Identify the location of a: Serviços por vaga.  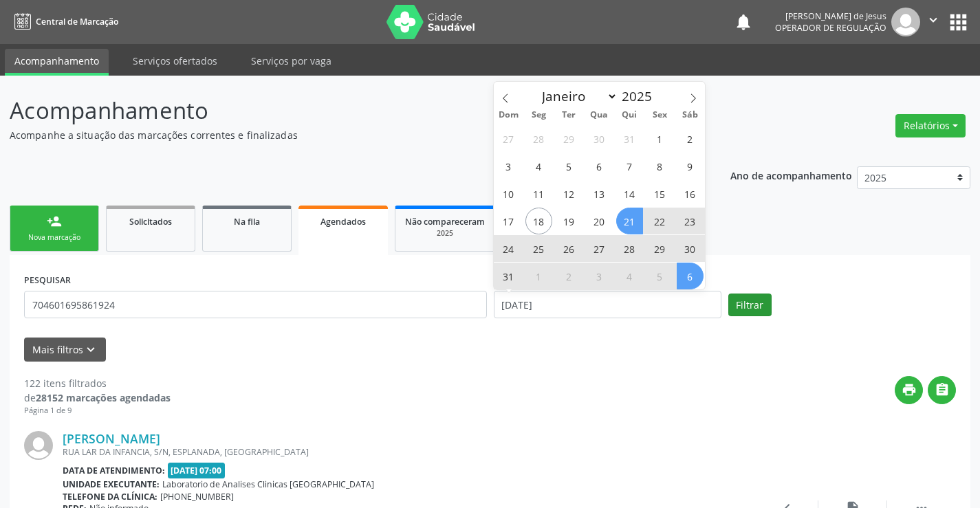
(290, 61).